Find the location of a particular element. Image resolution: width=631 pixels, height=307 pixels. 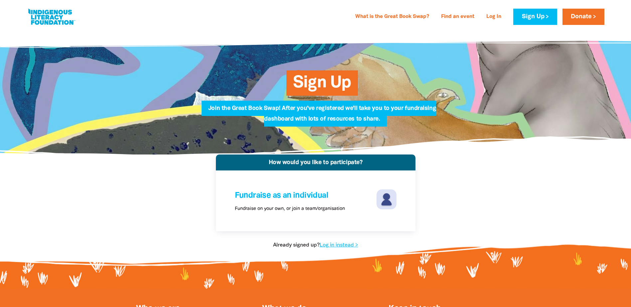

a: Log In is located at coordinates (494, 17).